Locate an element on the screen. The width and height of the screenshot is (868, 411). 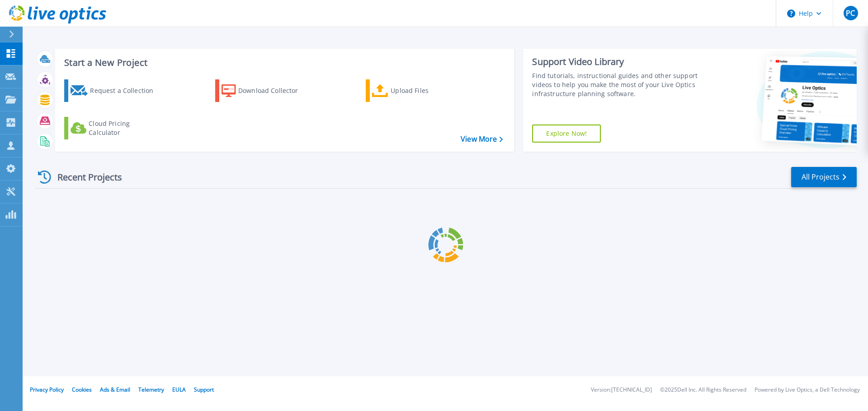
div: Support Video Library is located at coordinates (617, 62).